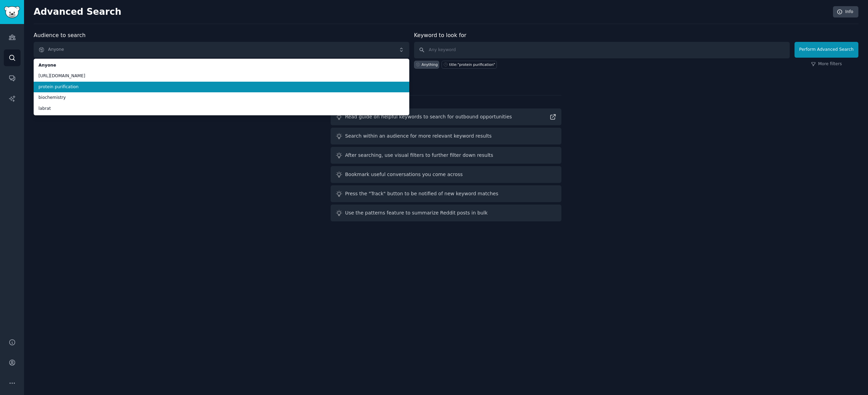  Describe the element at coordinates (429, 65) in the screenshot. I see `div: Anything` at that location.